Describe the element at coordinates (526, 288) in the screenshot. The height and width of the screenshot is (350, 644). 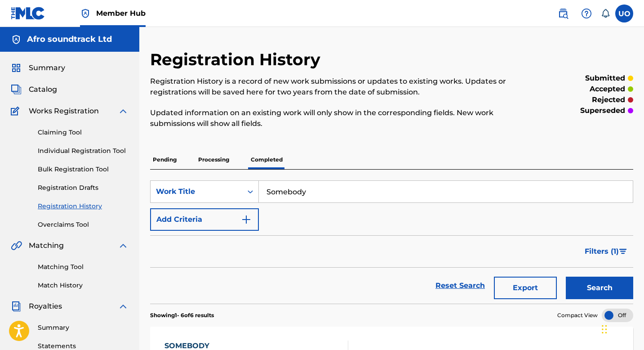
I see `button: Export` at that location.